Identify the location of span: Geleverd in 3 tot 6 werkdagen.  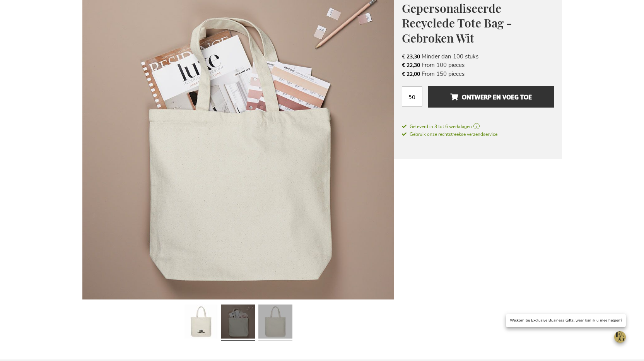
(478, 127).